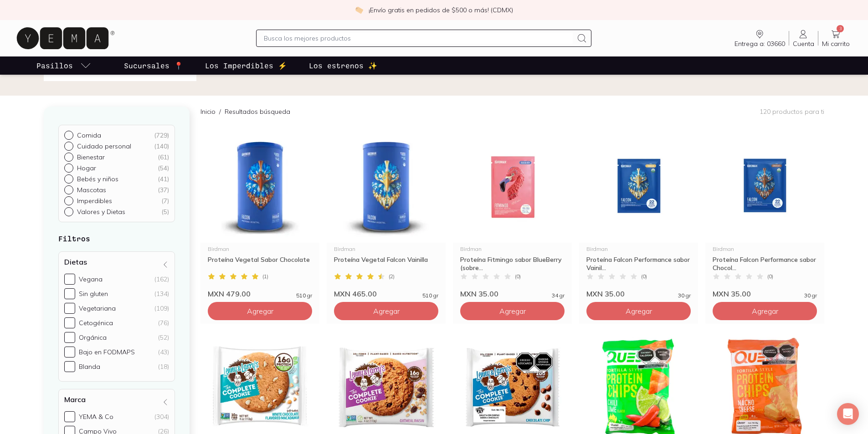 The image size is (868, 434). Describe the element at coordinates (803, 38) in the screenshot. I see `a: Cuenta` at that location.